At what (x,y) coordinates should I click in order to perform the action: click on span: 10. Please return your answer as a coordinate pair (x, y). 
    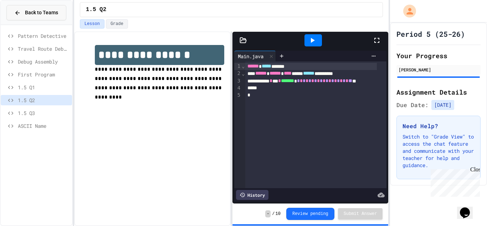
    Looking at the image, I should click on (278, 213).